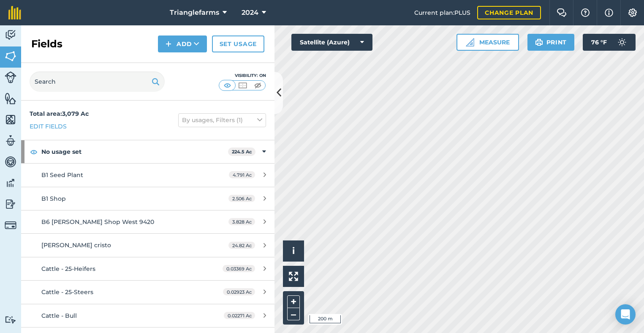 Image resolution: width=644 pixels, height=333 pixels. I want to click on a: Cattle - Bull0.02271 Ac, so click(148, 316).